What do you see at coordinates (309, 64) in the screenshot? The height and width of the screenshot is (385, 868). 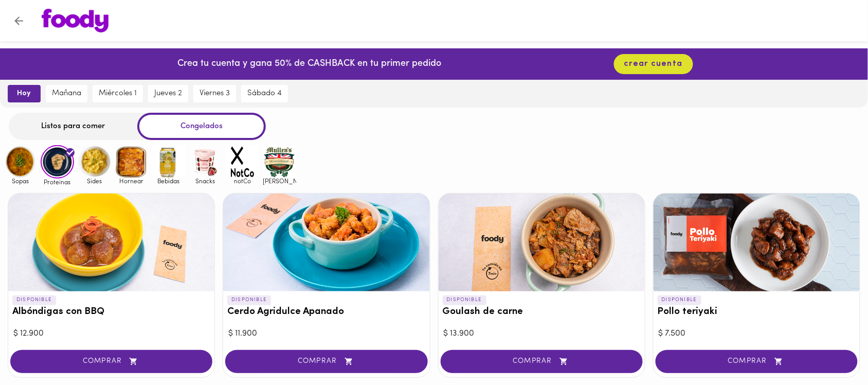 I see `p: Crea tu cuenta y gana 50% de CASHBACK en tu primer pedido` at bounding box center [309, 64].